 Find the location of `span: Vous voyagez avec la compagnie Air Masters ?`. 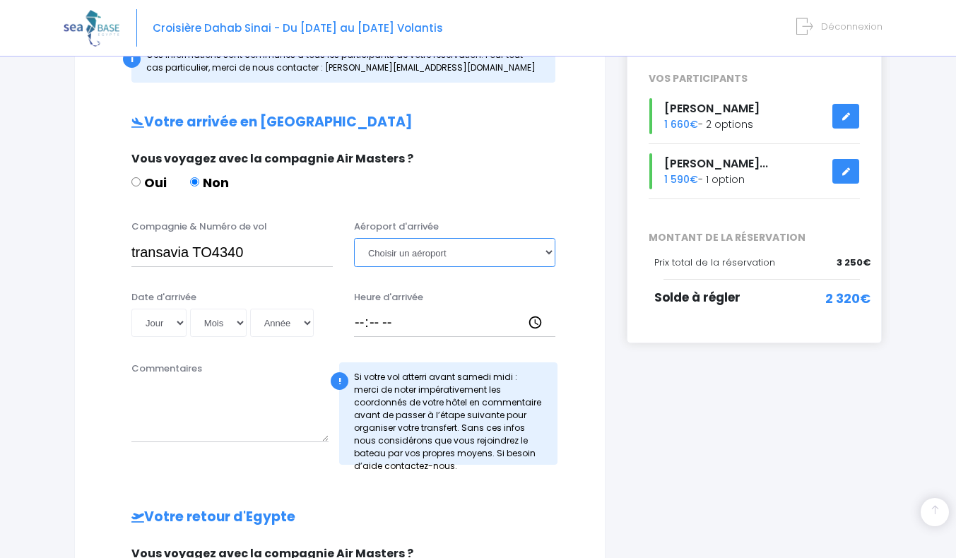

span: Vous voyagez avec la compagnie Air Masters ? is located at coordinates (272, 158).